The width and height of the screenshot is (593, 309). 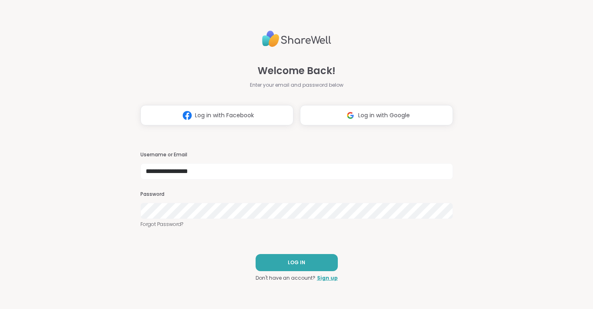 What do you see at coordinates (296, 194) in the screenshot?
I see `h3: Password` at bounding box center [296, 194].